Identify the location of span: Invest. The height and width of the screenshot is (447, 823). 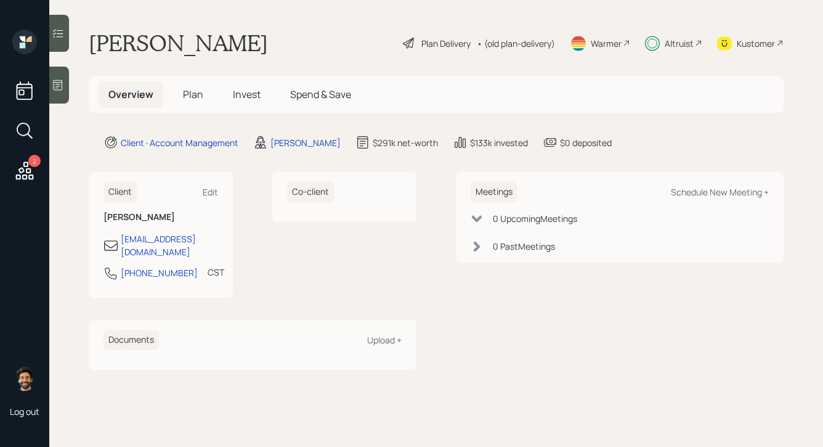
(246, 94).